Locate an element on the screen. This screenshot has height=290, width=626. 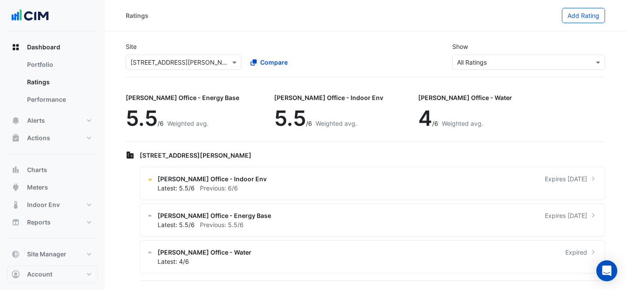
a: Portfolio is located at coordinates (59, 65).